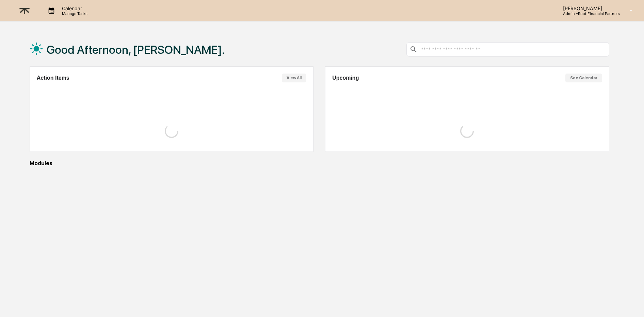  What do you see at coordinates (53, 78) in the screenshot?
I see `h2: Action Items` at bounding box center [53, 78].